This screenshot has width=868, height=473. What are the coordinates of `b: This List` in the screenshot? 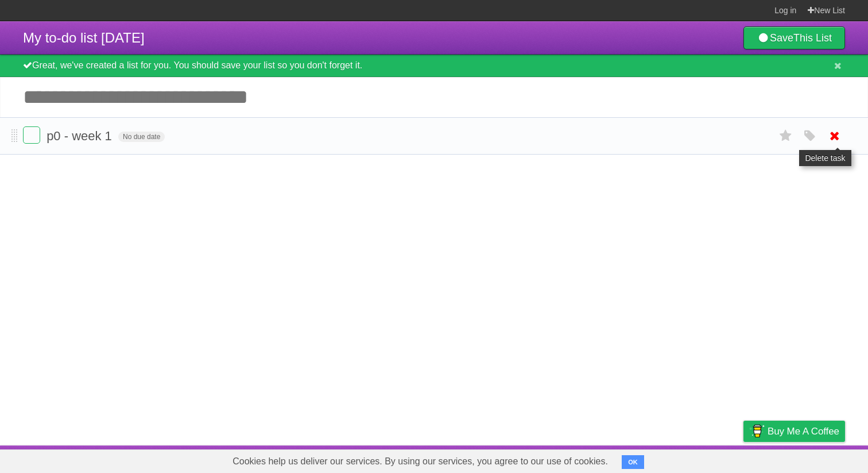 It's located at (812, 38).